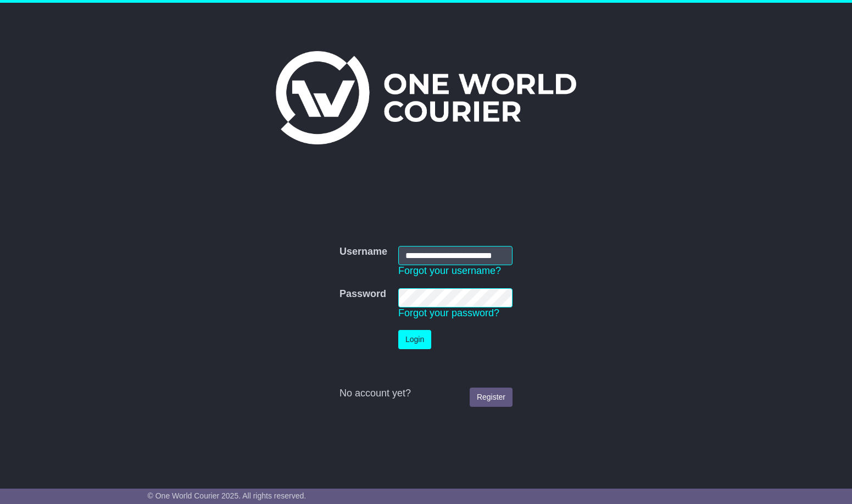 This screenshot has height=504, width=852. What do you see at coordinates (449, 313) in the screenshot?
I see `a: Forgot your password?` at bounding box center [449, 313].